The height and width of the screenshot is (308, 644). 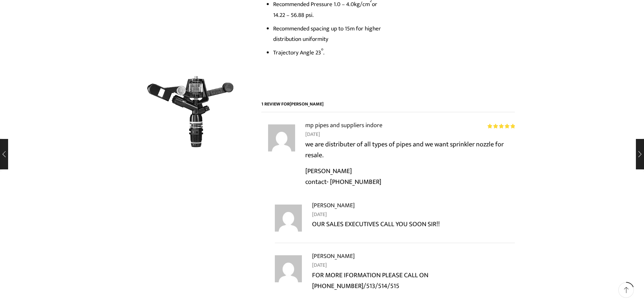 I want to click on p: we are distributer of all types of pipes and we want sprinkler nozzle for resale., so click(x=409, y=150).